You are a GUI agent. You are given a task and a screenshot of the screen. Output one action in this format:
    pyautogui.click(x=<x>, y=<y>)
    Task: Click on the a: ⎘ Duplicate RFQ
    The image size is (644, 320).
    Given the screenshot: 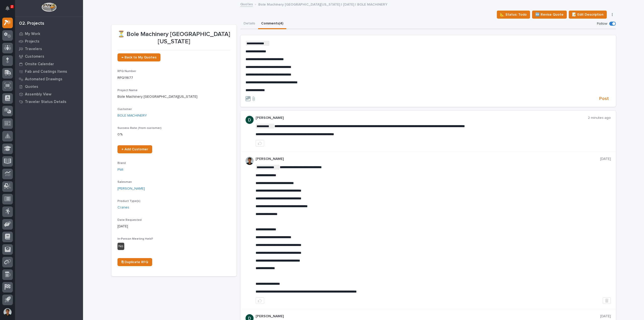 What is the action you would take?
    pyautogui.click(x=135, y=262)
    